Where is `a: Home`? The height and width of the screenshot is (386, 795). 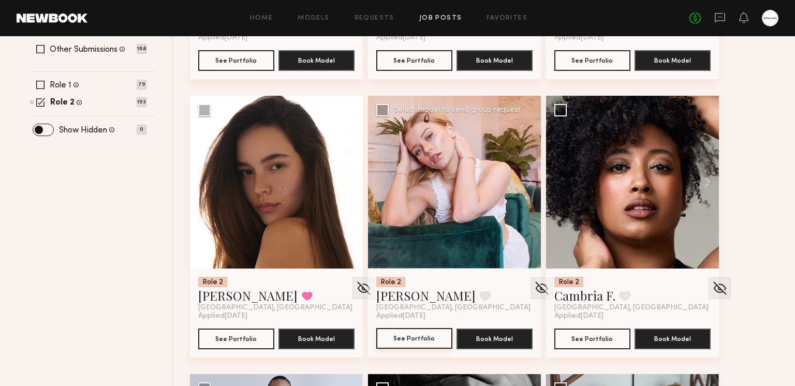
a: Home is located at coordinates (261, 18).